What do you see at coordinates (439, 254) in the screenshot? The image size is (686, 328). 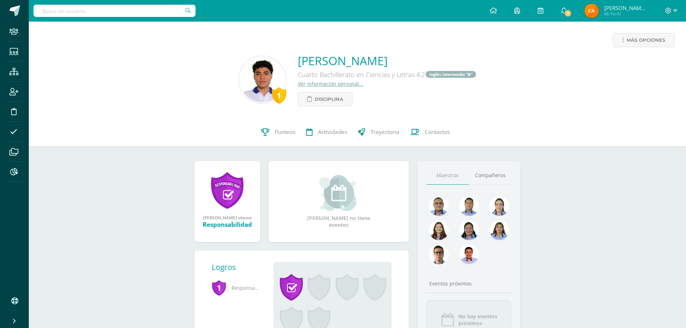 I see `img: b3275fa016b95109afc471d3b448d7ac.png` at bounding box center [439, 254].